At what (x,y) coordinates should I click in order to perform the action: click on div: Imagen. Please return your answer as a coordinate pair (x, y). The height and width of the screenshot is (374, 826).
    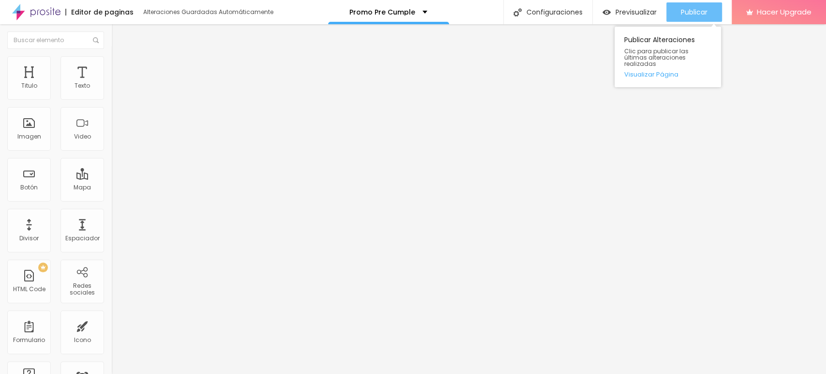
    Looking at the image, I should click on (29, 137).